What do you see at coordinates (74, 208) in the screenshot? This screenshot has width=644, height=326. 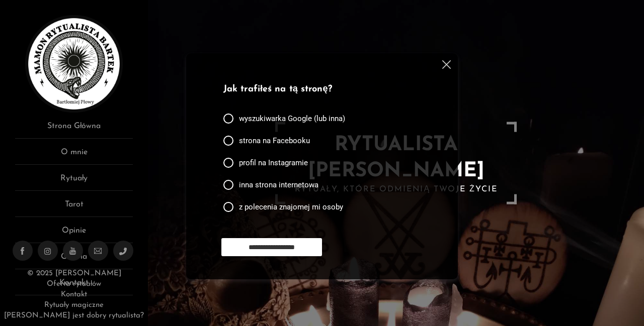 I see `a: Tarot` at bounding box center [74, 208].